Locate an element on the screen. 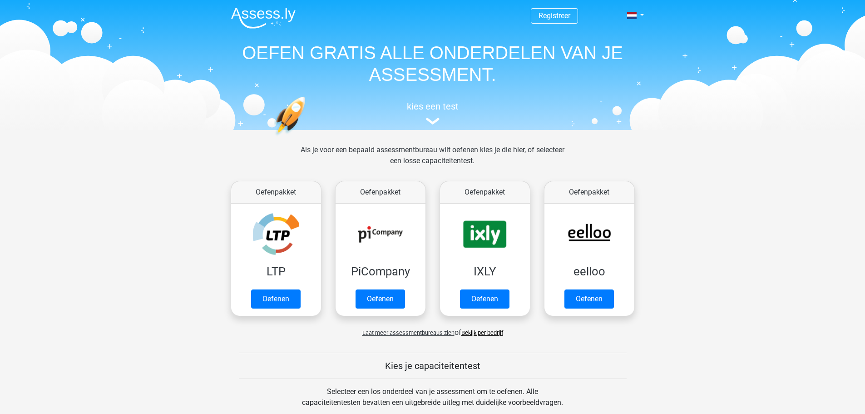 The width and height of the screenshot is (865, 414). a: kies een test is located at coordinates (433, 113).